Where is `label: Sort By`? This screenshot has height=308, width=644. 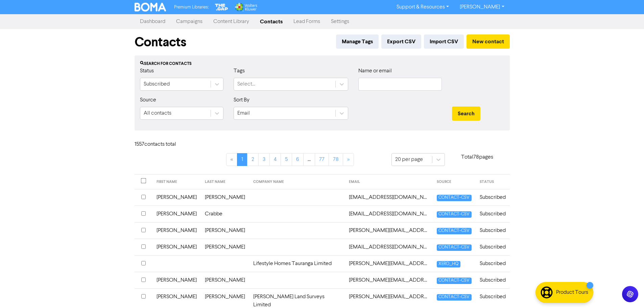
label: Sort By is located at coordinates (241, 100).